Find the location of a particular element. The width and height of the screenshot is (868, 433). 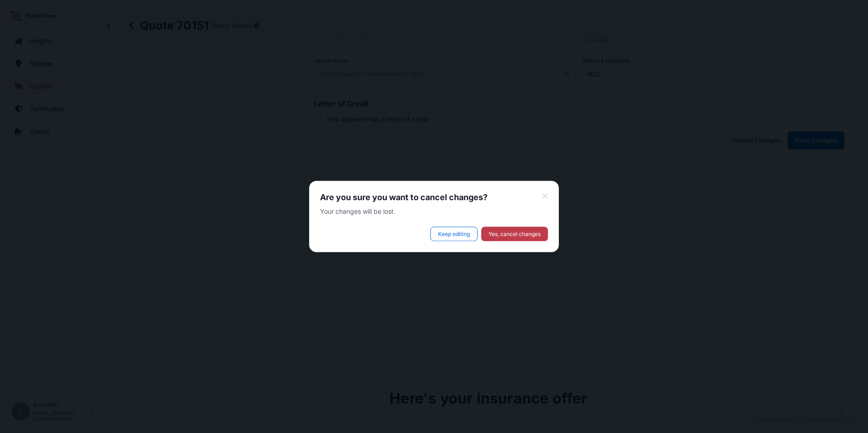

span: Yes, cancel changes is located at coordinates (514, 234).